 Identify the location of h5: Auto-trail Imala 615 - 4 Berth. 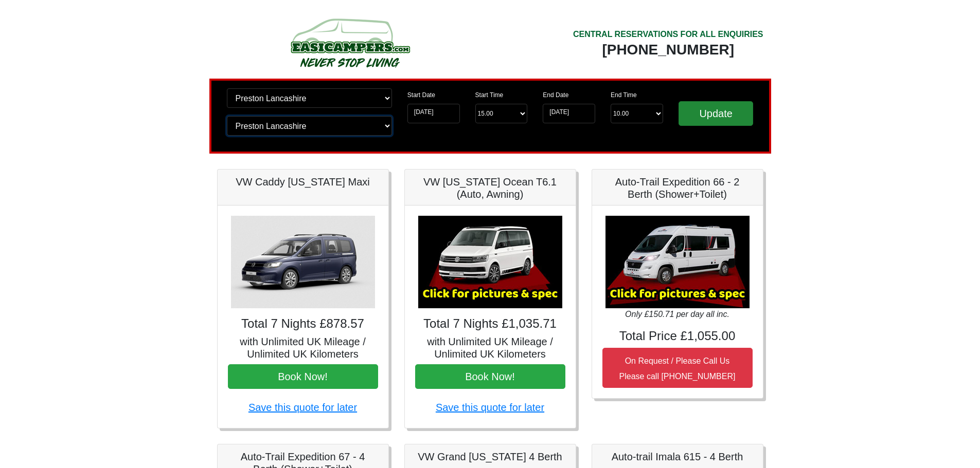
(677, 457).